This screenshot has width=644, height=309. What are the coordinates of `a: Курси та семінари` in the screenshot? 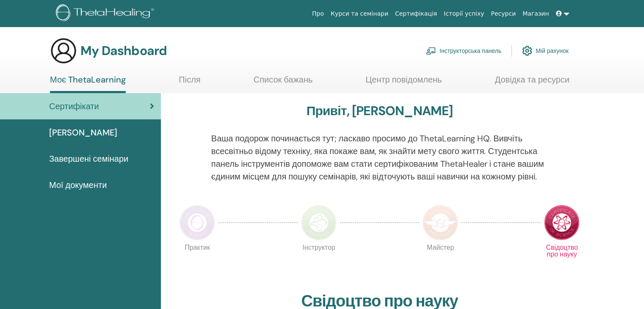 It's located at (359, 14).